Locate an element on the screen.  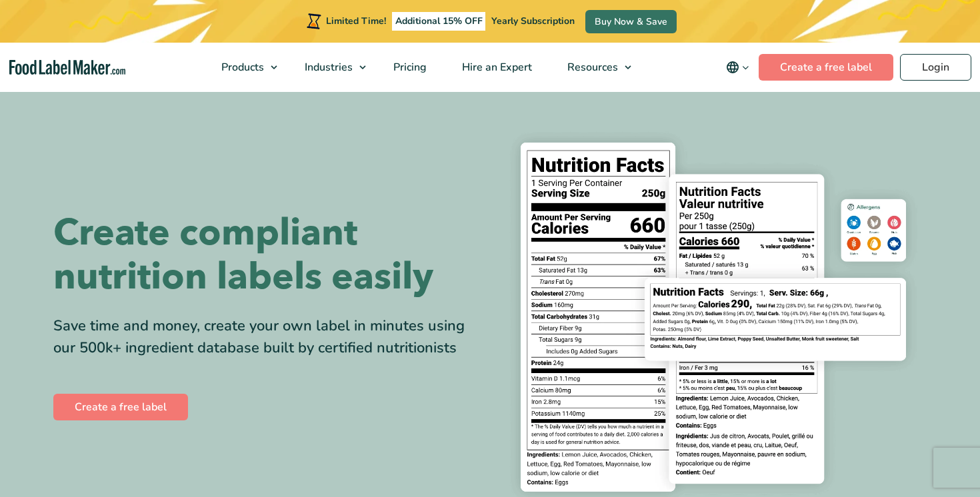
a: Login is located at coordinates (936, 68).